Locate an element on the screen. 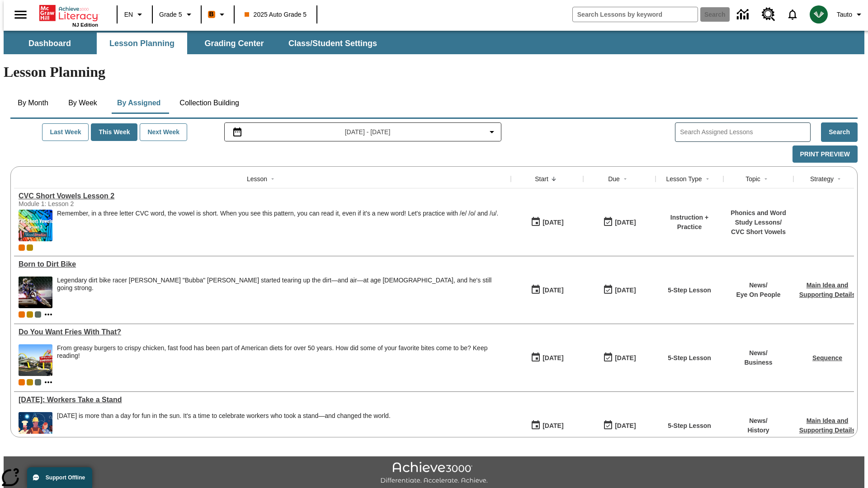 This screenshot has width=868, height=488. span: Support Offline is located at coordinates (65, 478).